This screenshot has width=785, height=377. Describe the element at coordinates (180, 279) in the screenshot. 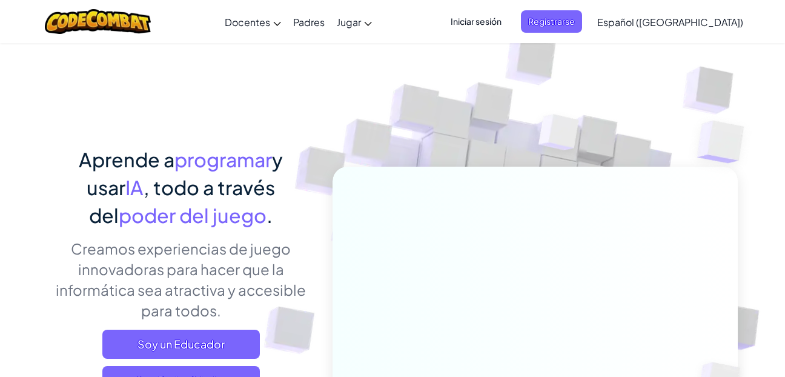

I see `p: Creamos experiencias de juego innovadoras para hacer que la informática sea atractiva y accesible...` at that location.